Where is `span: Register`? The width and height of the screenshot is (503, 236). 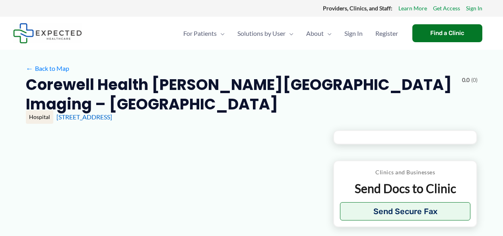
span: Register is located at coordinates (387, 33).